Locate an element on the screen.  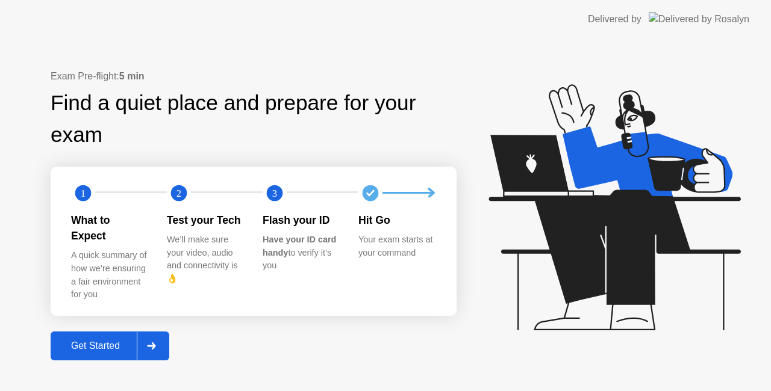
img: Delivered by Rosalyn is located at coordinates (698, 19).